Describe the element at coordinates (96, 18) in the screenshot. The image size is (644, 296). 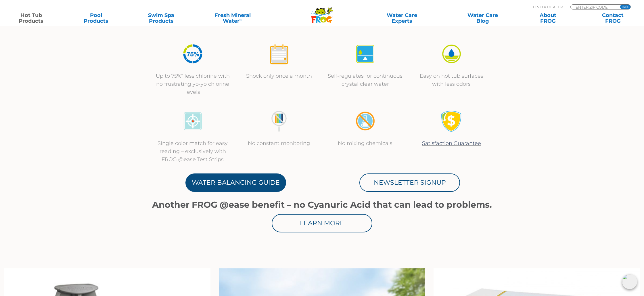
I see `a: PoolProducts` at that location.